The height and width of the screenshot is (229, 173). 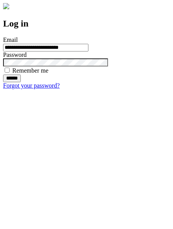 What do you see at coordinates (30, 70) in the screenshot?
I see `label: Remember me` at bounding box center [30, 70].